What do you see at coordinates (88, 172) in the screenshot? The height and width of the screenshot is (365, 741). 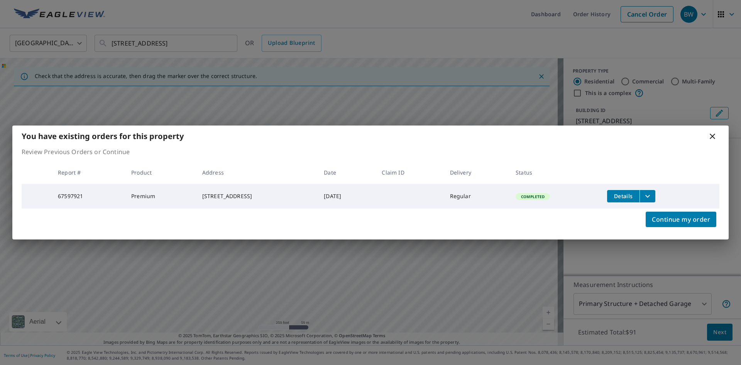 I see `th: Report #` at bounding box center [88, 172].